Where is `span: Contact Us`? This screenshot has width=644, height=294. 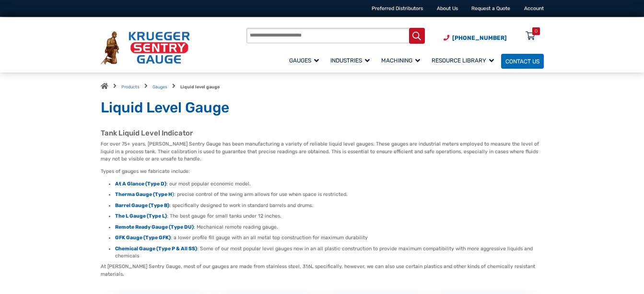 span: Contact Us is located at coordinates (522, 61).